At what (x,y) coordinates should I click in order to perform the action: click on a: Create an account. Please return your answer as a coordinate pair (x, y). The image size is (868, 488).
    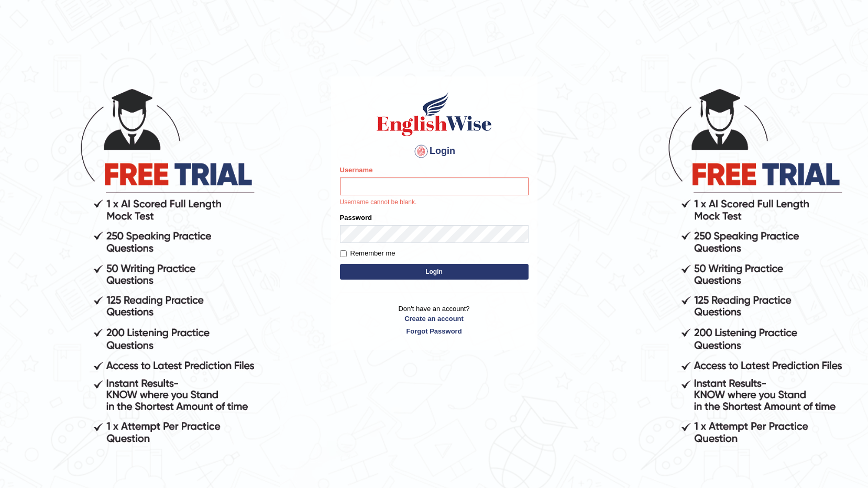
    Looking at the image, I should click on (434, 318).